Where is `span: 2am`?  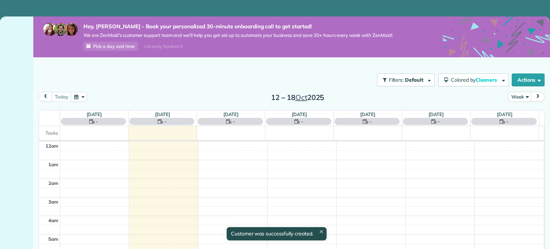
span: 2am is located at coordinates (53, 183).